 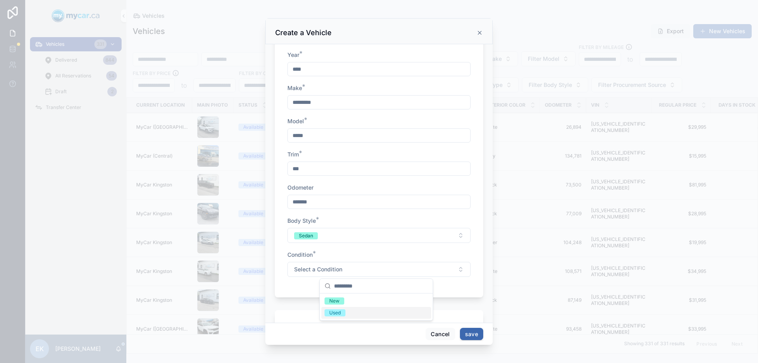 I want to click on span: Condition, so click(x=300, y=254).